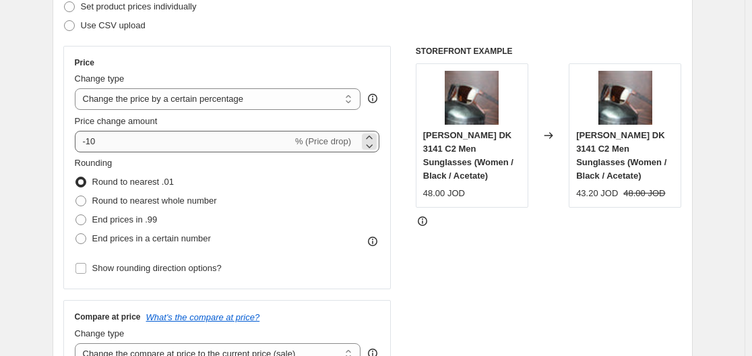  I want to click on i: What's the compare at price?, so click(203, 317).